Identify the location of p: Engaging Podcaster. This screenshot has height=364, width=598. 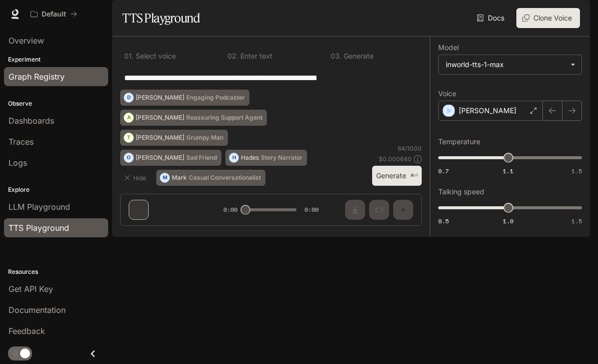
(215, 97).